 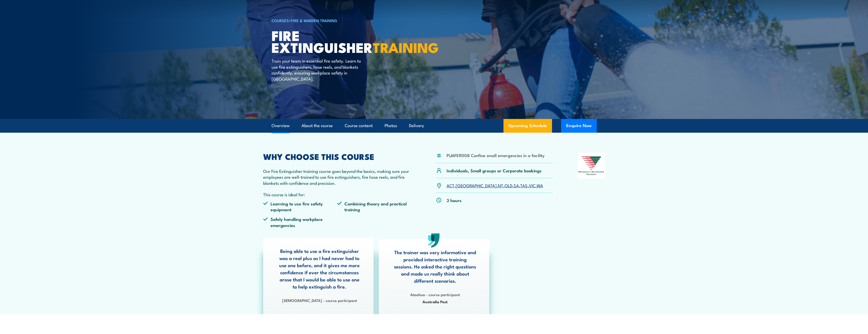 What do you see at coordinates (500, 186) in the screenshot?
I see `a: NT` at bounding box center [500, 186].